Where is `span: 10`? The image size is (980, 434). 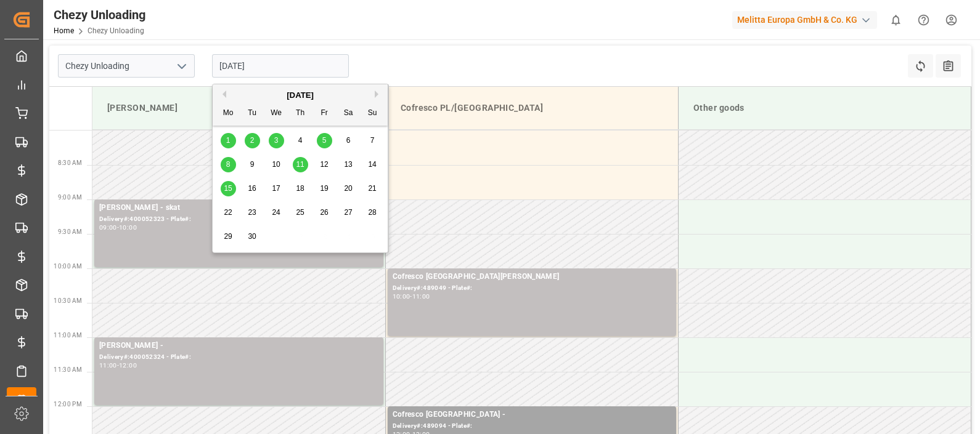 span: 10 is located at coordinates (276, 164).